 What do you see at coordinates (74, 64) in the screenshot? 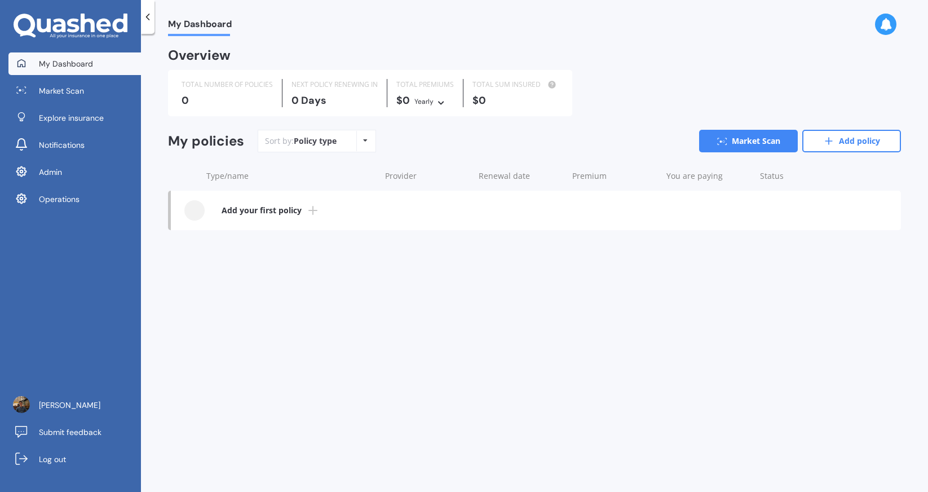
I see `a: My Dashboard` at bounding box center [74, 64].